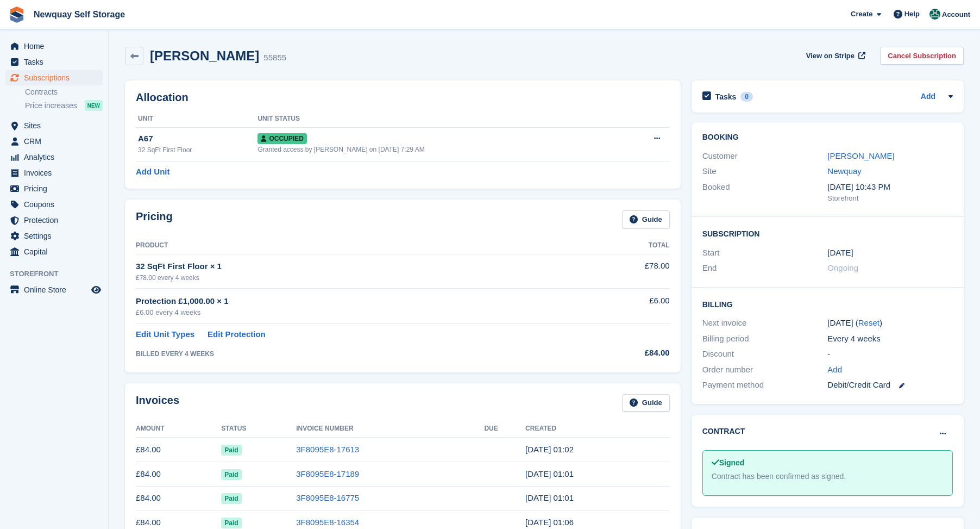 The height and width of the screenshot is (529, 980). I want to click on th: Status, so click(258, 428).